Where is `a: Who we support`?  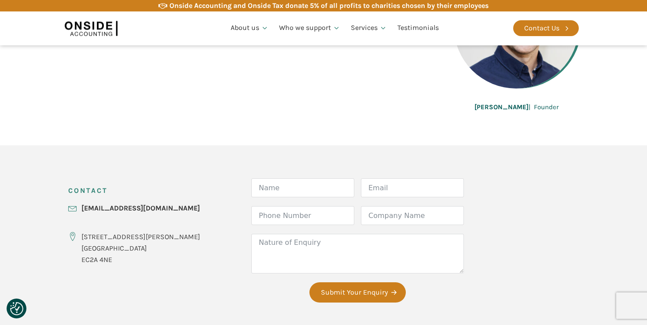 a: Who we support is located at coordinates (310, 28).